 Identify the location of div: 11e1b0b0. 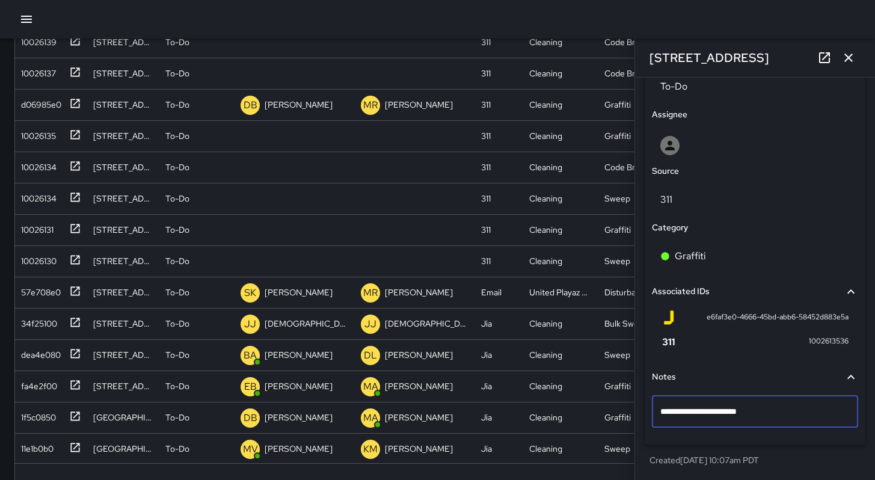
(35, 446).